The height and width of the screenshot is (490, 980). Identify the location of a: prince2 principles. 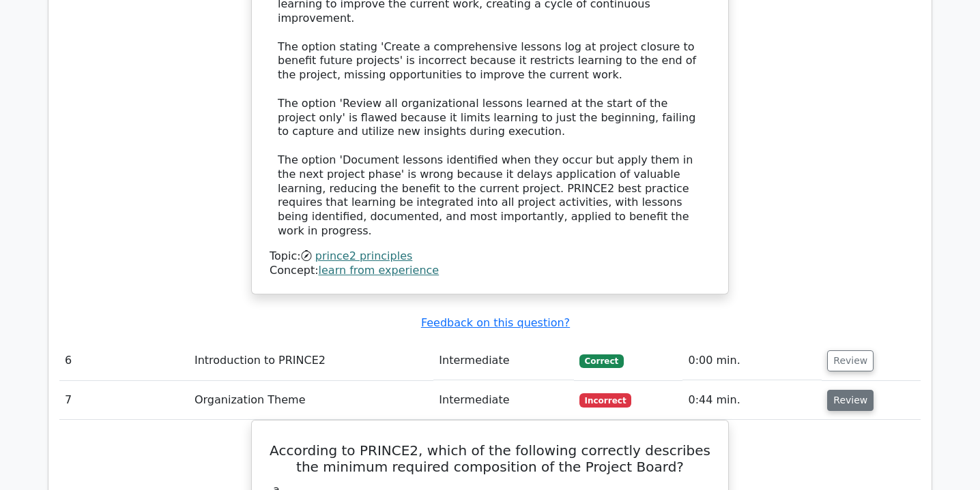
(364, 256).